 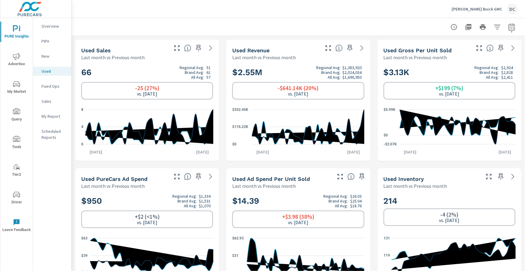 I want to click on p: $1,531, so click(x=205, y=201).